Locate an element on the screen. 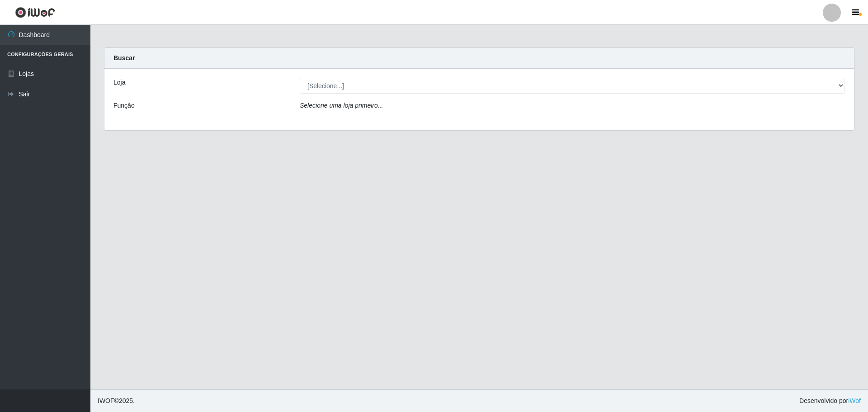  span: © 2025 . is located at coordinates (116, 401).